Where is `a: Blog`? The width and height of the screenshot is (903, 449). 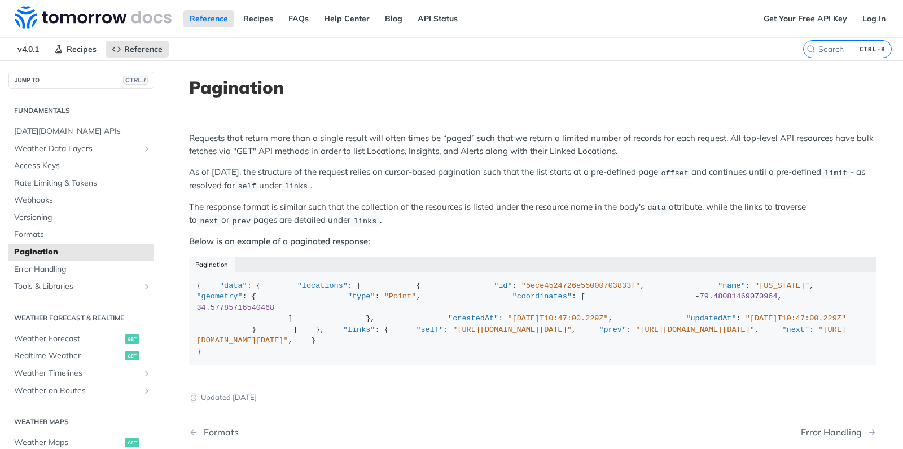 a: Blog is located at coordinates (393, 19).